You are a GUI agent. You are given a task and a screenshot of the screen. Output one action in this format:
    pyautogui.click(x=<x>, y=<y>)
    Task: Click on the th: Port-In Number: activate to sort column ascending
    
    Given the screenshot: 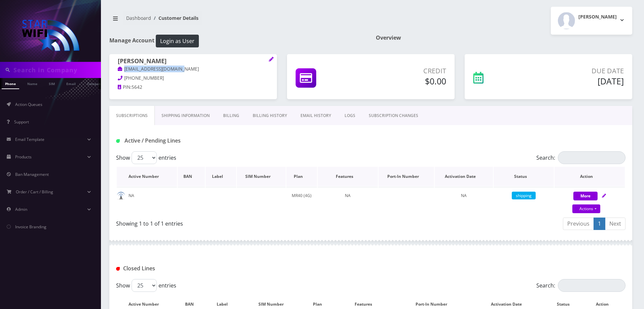 What is the action you would take?
    pyautogui.click(x=406, y=176)
    